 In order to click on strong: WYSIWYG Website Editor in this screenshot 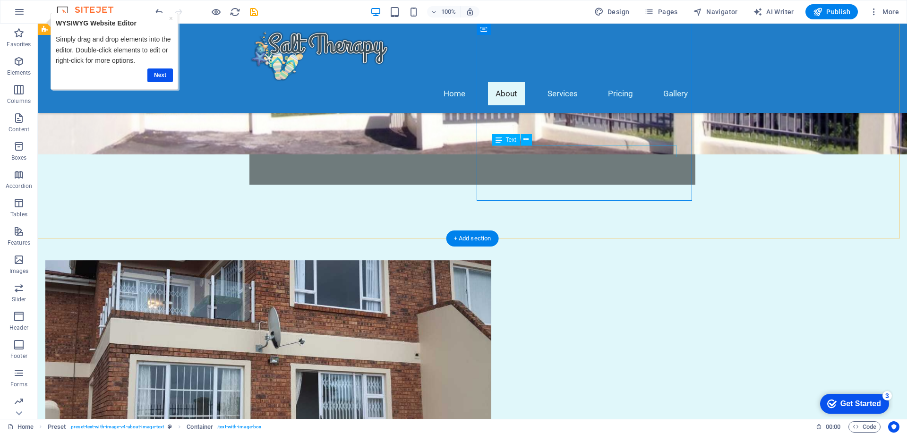, I will do `click(52, 10)`.